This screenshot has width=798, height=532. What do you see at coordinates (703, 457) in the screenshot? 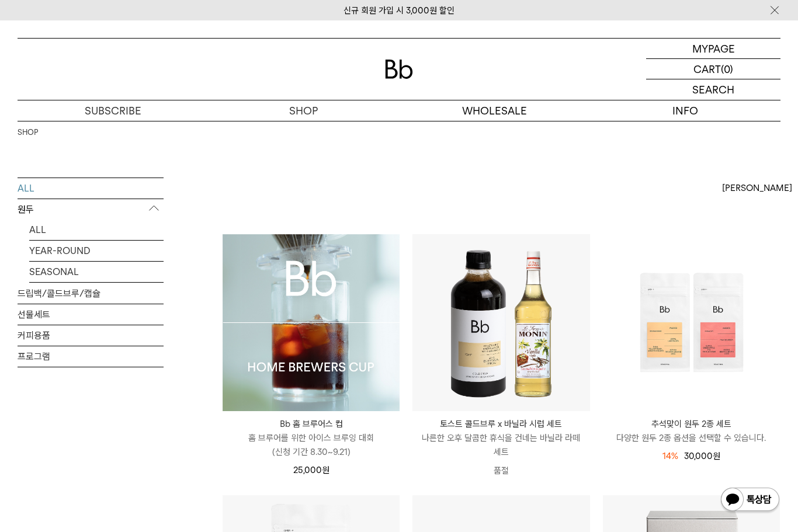
I see `span: 30,000` at bounding box center [703, 457].